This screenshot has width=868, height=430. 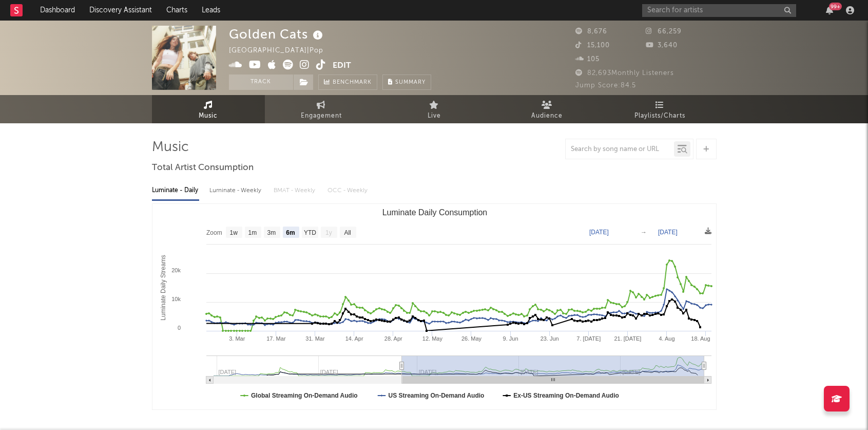 I want to click on span: Total Artist Consumption, so click(x=203, y=168).